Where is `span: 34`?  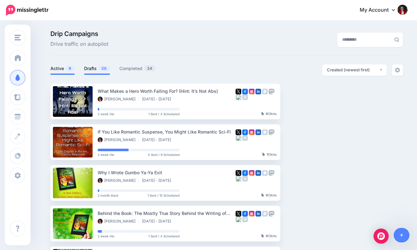
span: 34 is located at coordinates (150, 68).